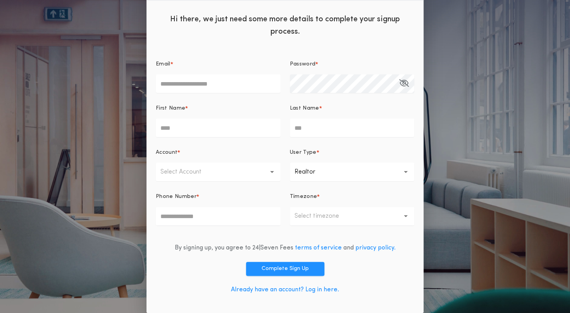  I want to click on button: Select timezone, so click(353, 216).